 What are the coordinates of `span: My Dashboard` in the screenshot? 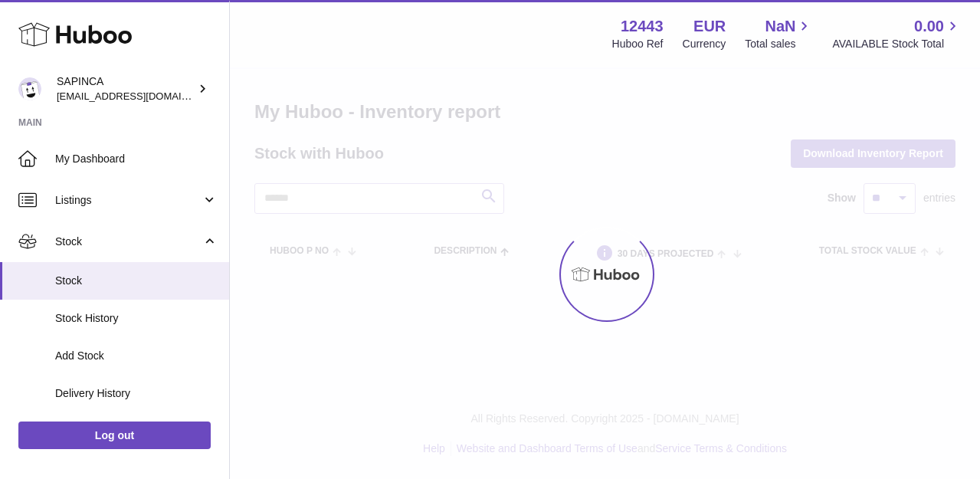 It's located at (137, 159).